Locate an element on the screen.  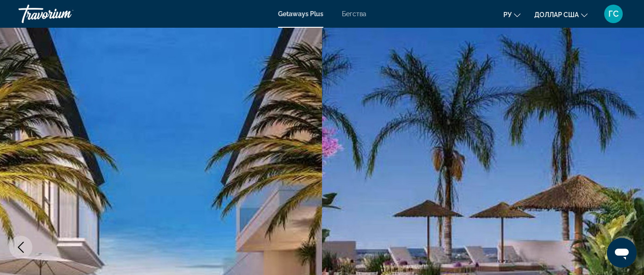
button: Изменить язык is located at coordinates (512, 15).